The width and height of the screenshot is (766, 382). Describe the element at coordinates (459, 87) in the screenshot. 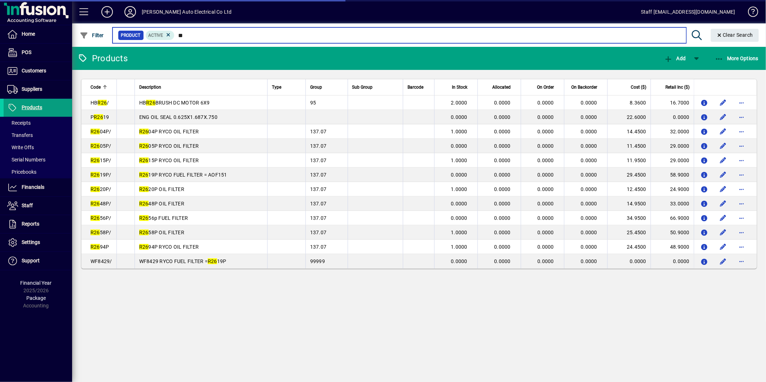

I see `span: In Stock` at that location.